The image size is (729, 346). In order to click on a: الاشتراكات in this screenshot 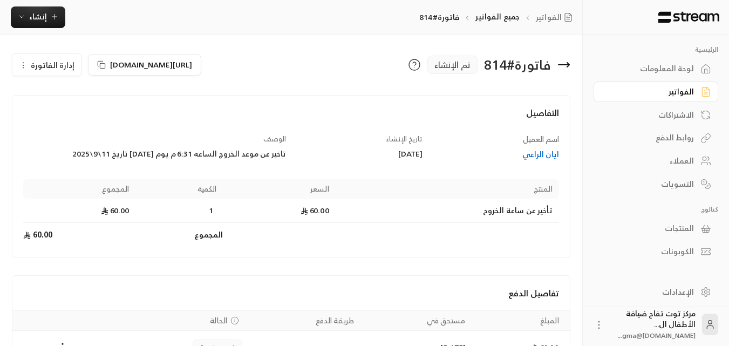, I will do `click(656, 114)`.